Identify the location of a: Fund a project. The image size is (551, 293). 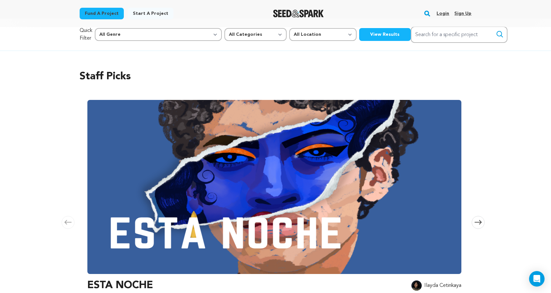
(102, 14).